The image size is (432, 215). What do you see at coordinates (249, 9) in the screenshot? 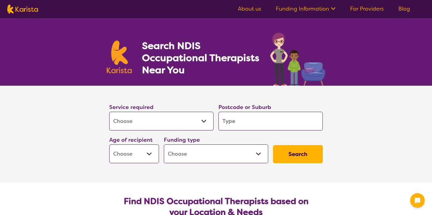
I see `a: About us` at bounding box center [249, 9].